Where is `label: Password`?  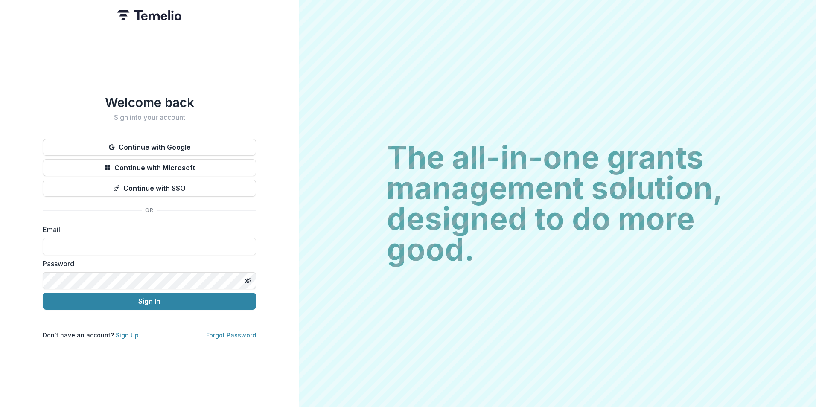 label: Password is located at coordinates (147, 264).